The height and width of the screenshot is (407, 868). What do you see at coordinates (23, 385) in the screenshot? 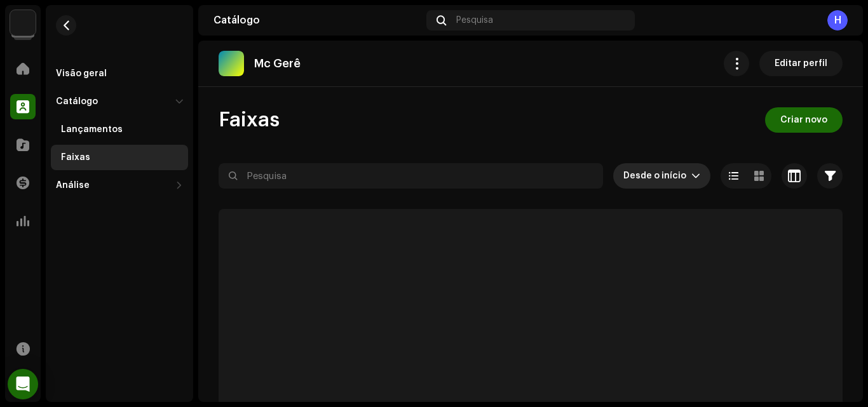
I see `div: Open Intercom Messenger` at bounding box center [23, 385].